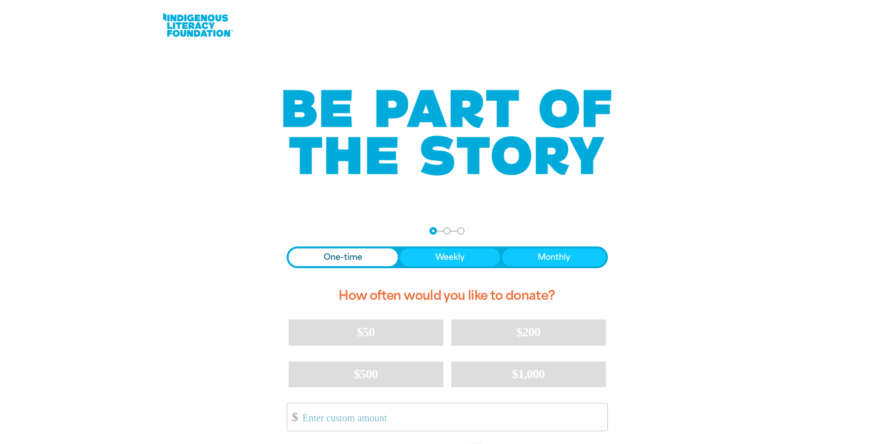 This screenshot has width=894, height=444. I want to click on span: Weekly, so click(449, 257).